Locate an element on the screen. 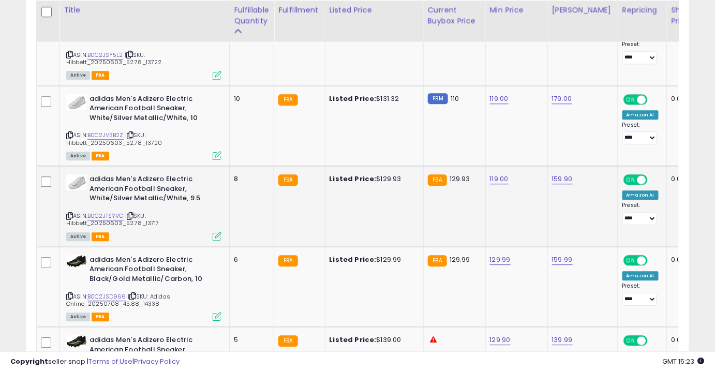 The height and width of the screenshot is (372, 715). span: 2025-08-17 15:23 GMT is located at coordinates (683, 361).